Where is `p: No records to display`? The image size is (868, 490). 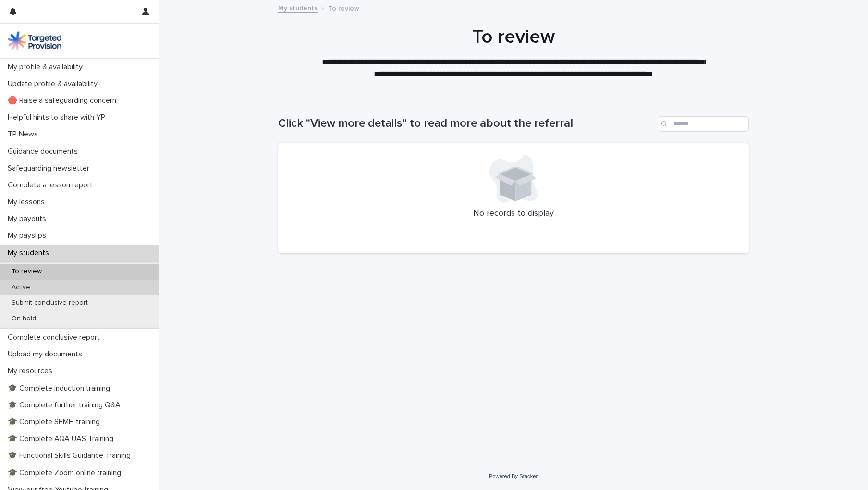
p: No records to display is located at coordinates (514, 214).